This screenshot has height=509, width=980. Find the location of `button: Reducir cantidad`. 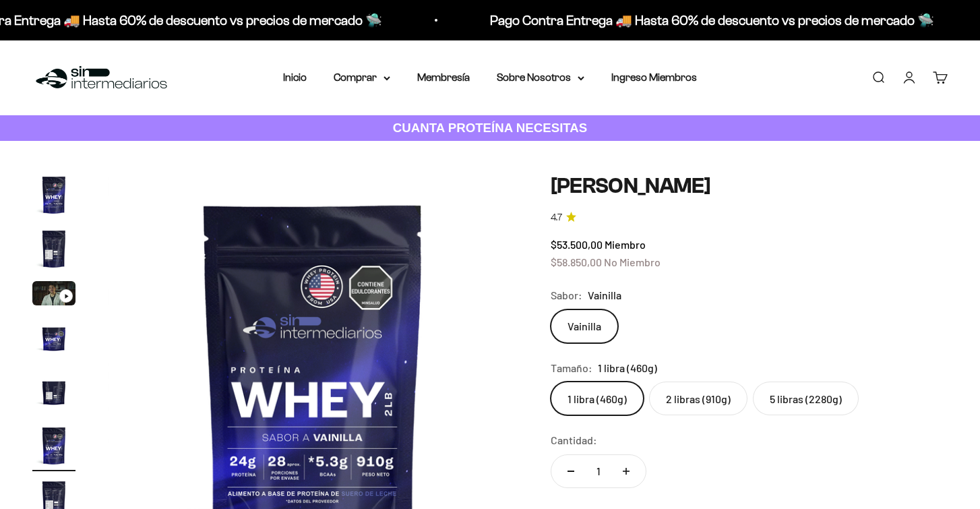

button: Reducir cantidad is located at coordinates (571, 471).